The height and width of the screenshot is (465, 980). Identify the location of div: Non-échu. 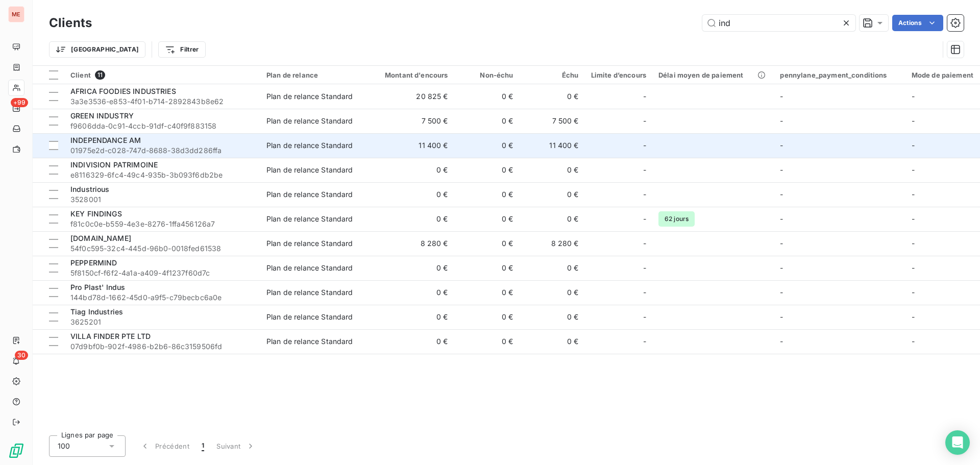
(487, 75).